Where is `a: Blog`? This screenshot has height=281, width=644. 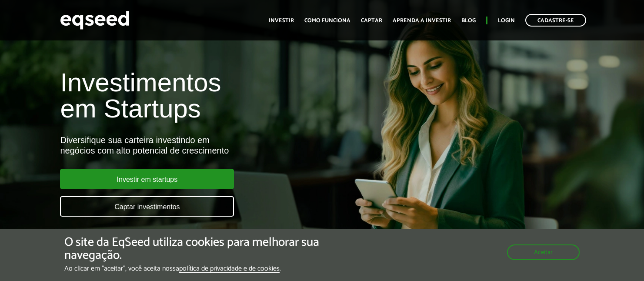
a: Blog is located at coordinates (468, 20).